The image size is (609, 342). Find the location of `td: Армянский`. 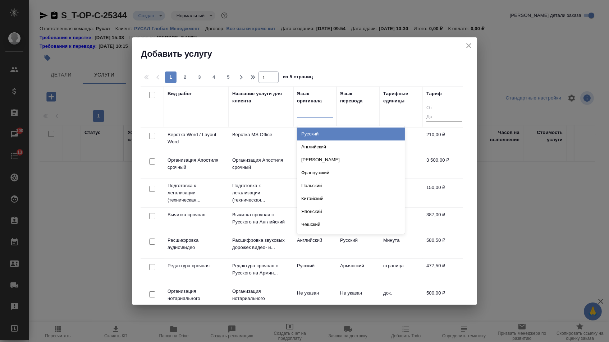

td: Армянский is located at coordinates (358, 272).